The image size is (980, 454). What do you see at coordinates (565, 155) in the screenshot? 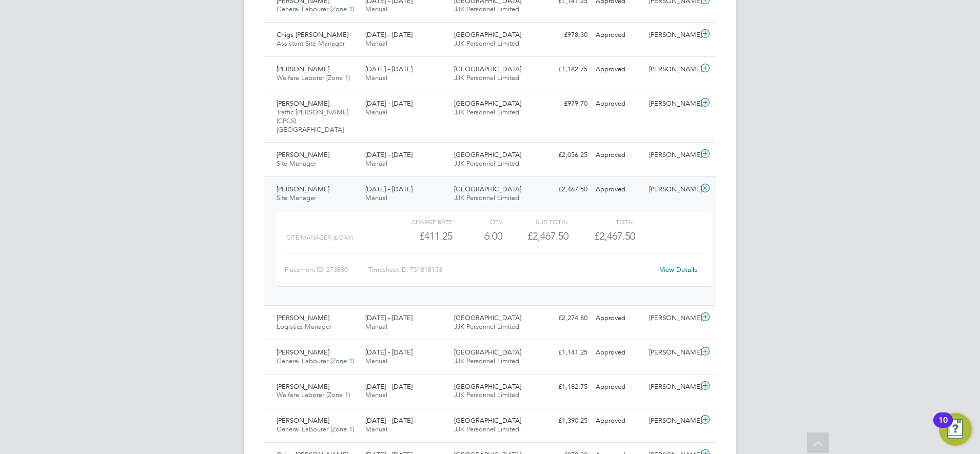
I see `div: £2,056.25` at bounding box center [565, 155].